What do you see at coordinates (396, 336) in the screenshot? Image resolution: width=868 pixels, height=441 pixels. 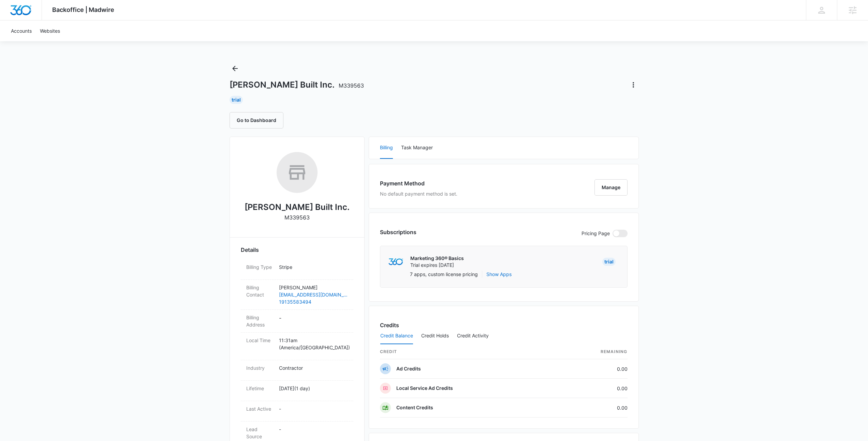 I see `button: Credit Balance` at bounding box center [396, 336].